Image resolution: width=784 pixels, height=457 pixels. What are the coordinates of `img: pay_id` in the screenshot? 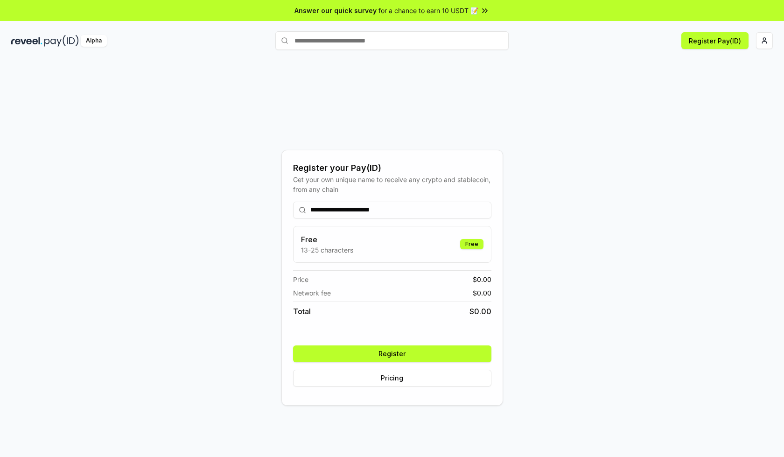 It's located at (62, 41).